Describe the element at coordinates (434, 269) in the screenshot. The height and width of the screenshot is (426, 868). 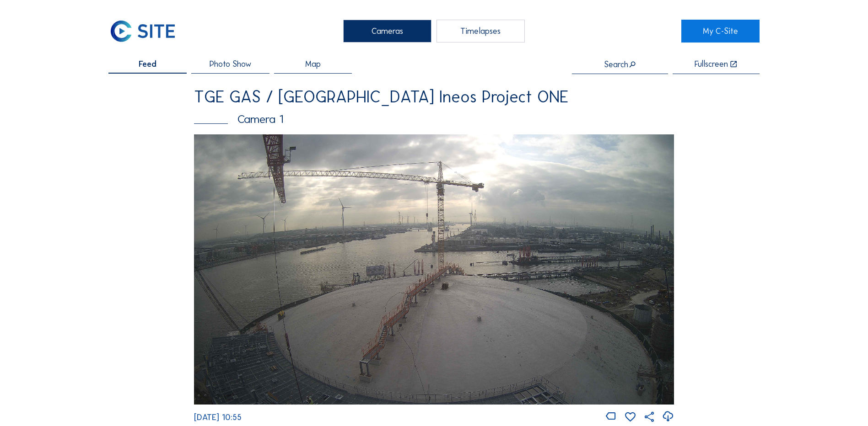
I see `img: Image` at that location.